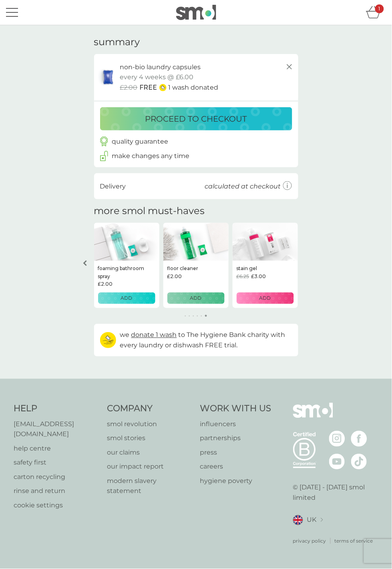  I want to click on button: proceed to checkout, so click(196, 119).